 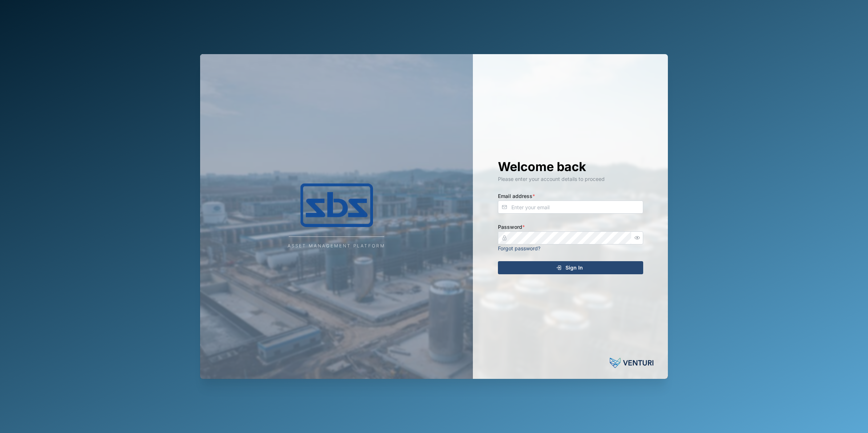 What do you see at coordinates (574, 268) in the screenshot?
I see `span: Sign In` at bounding box center [574, 268].